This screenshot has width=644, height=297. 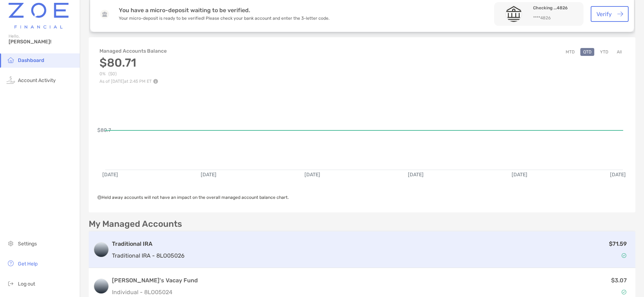 What do you see at coordinates (11, 80) in the screenshot?
I see `img: activity icon` at bounding box center [11, 80].